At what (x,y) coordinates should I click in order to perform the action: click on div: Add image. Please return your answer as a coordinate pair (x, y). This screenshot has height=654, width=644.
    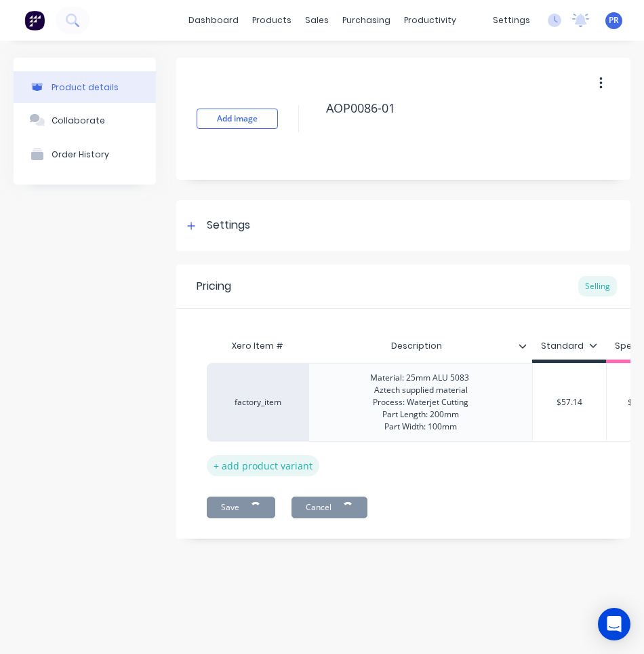
    Looking at the image, I should click on (237, 118).